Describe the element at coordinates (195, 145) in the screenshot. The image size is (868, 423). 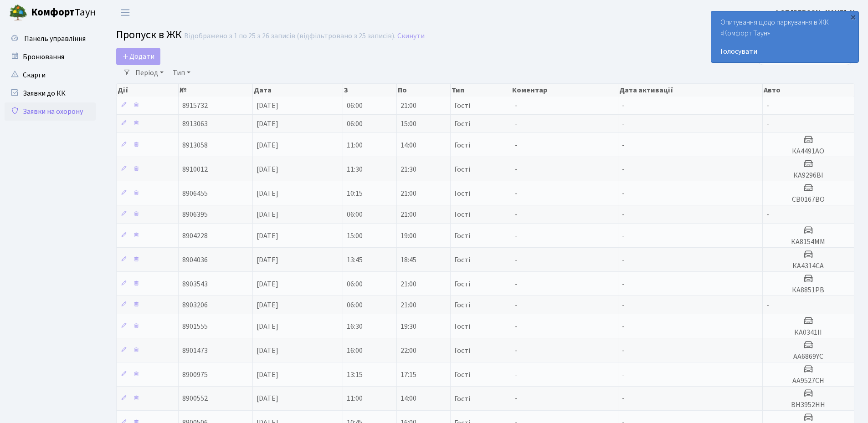
I see `span: 8913058` at that location.